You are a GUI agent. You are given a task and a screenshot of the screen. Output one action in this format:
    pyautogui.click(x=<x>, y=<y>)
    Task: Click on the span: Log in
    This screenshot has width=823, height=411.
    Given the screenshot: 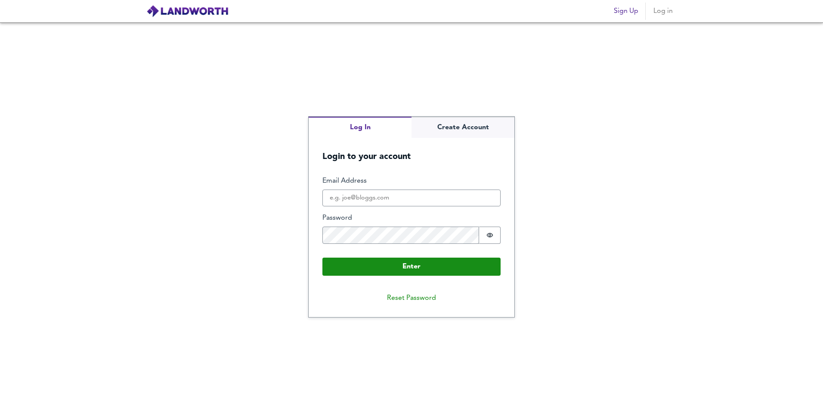 What is the action you would take?
    pyautogui.click(x=663, y=11)
    